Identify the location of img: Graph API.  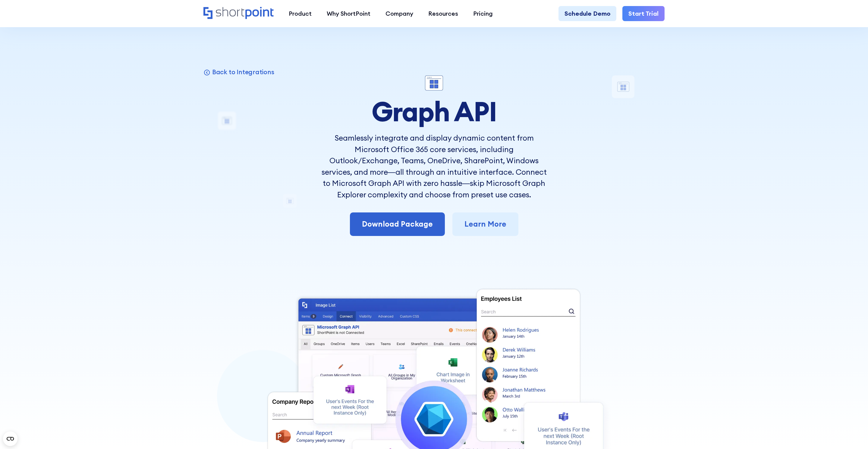
(434, 83).